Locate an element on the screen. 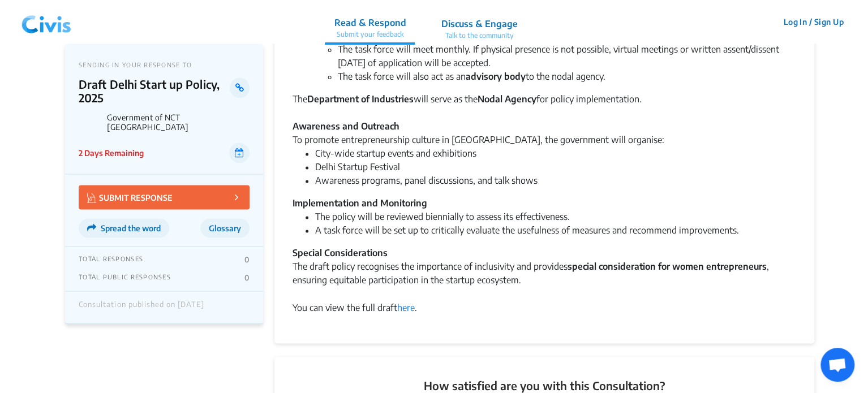 The width and height of the screenshot is (868, 393). p: SUBMIT RESPONSE is located at coordinates (130, 197).